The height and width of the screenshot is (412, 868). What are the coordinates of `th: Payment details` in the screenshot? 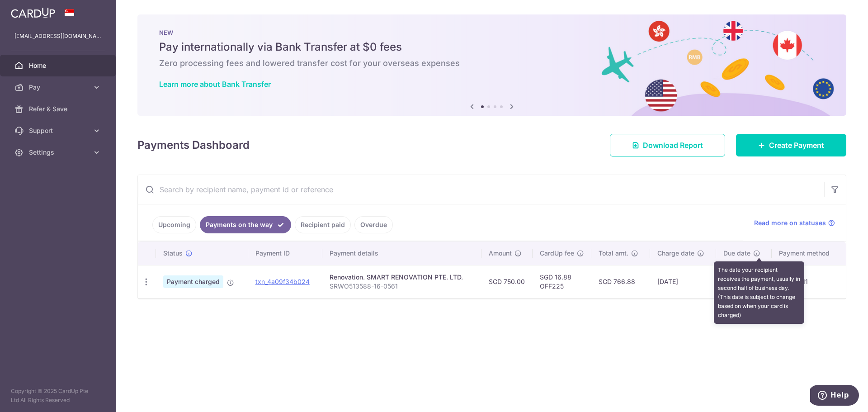 It's located at (402, 253).